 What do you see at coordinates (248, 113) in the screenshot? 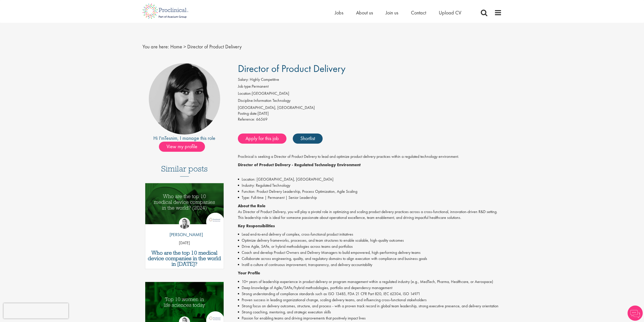
I see `span: Posting date:` at bounding box center [248, 113].